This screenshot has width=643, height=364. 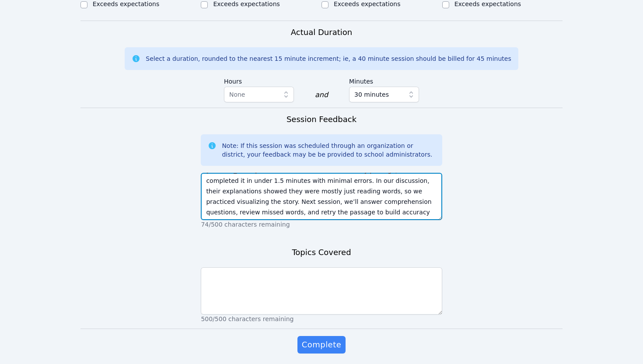 What do you see at coordinates (237, 94) in the screenshot?
I see `span: None` at bounding box center [237, 94].